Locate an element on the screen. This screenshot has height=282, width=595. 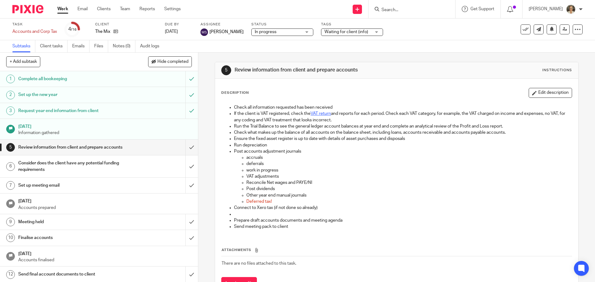
button: Hide completed is located at coordinates (170, 62).